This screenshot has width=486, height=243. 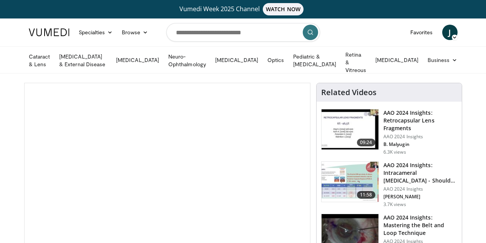 What do you see at coordinates (40, 60) in the screenshot?
I see `a: Cataract & Lens` at bounding box center [40, 60].